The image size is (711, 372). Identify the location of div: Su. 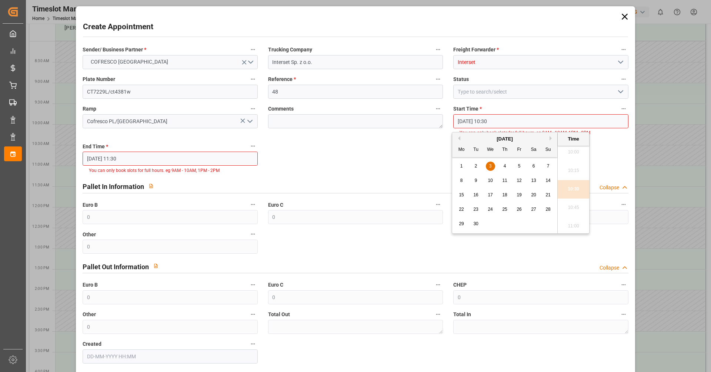
(548, 150).